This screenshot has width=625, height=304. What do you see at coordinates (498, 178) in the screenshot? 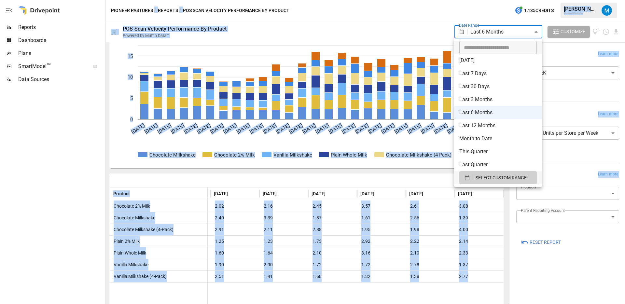
I see `button: SELECT CUSTOM RANGE` at bounding box center [498, 178].